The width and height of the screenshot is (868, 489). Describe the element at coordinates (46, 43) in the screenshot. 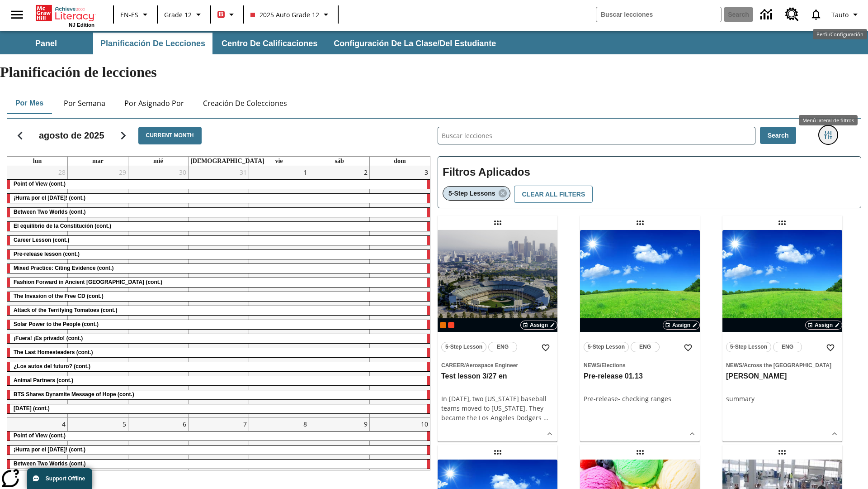

I see `button: Panel` at that location.